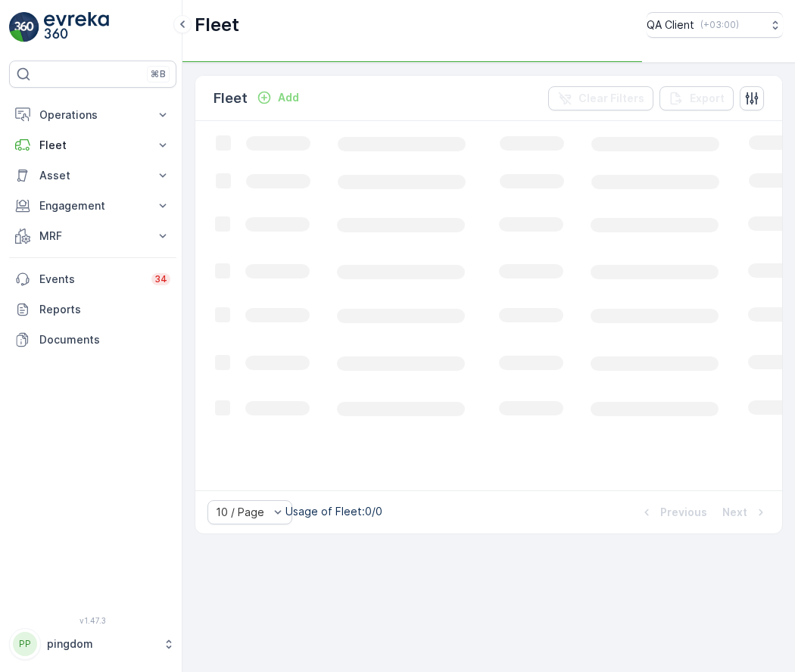  Describe the element at coordinates (93, 236) in the screenshot. I see `button: MRF` at that location.